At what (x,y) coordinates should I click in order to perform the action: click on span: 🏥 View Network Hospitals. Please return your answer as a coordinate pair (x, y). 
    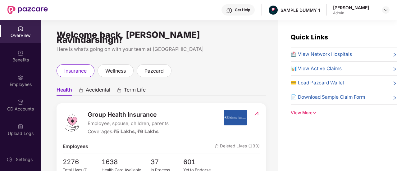
    Looking at the image, I should click on (321, 54).